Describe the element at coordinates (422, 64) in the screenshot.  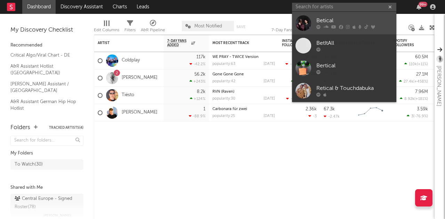
I see `span: +11 %` at that location.